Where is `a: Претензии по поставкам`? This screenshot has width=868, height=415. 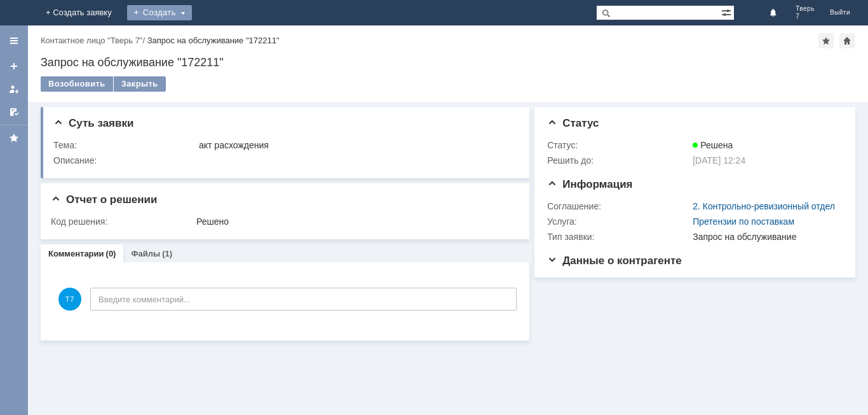
a: Претензии по поставкам is located at coordinates (743, 221).